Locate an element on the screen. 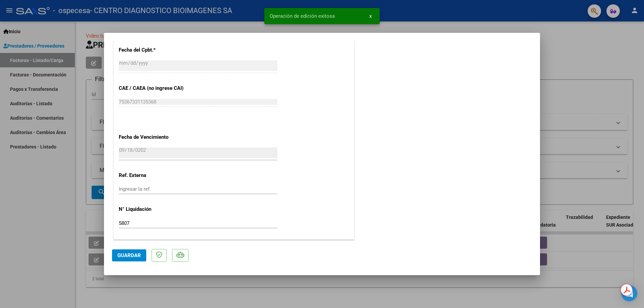 This screenshot has height=308, width=644. span: Guardar is located at coordinates (129, 256).